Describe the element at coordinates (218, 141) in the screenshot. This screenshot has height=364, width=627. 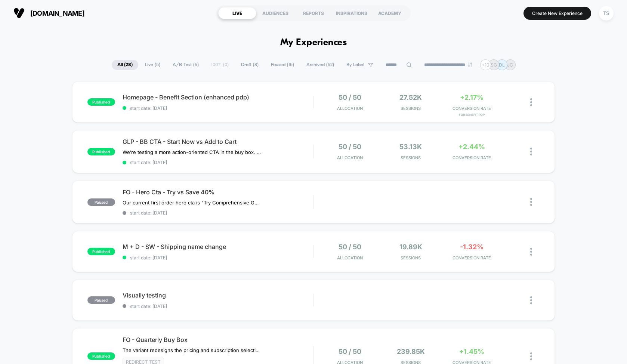
I see `span: GLP - BB CTA - Start Now vs Add to Cart` at that location.